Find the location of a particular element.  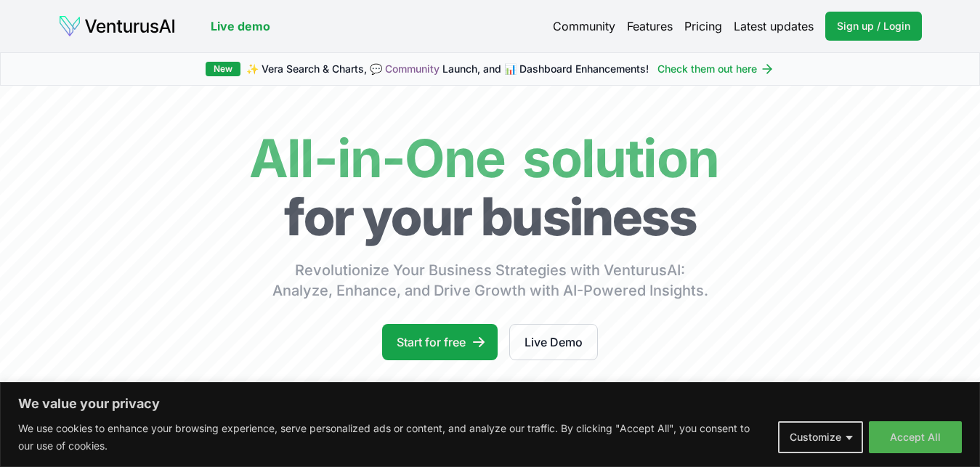

a: Pricing is located at coordinates (703, 26).